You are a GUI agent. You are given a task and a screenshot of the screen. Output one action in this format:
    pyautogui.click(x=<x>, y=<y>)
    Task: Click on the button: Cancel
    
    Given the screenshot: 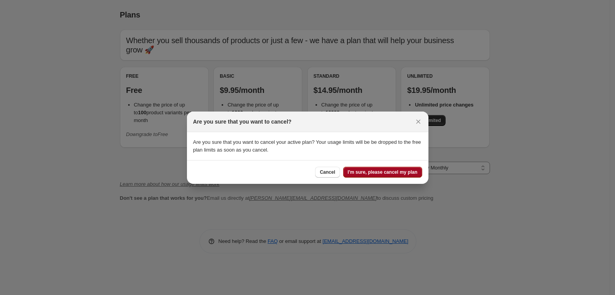 What is the action you would take?
    pyautogui.click(x=327, y=172)
    